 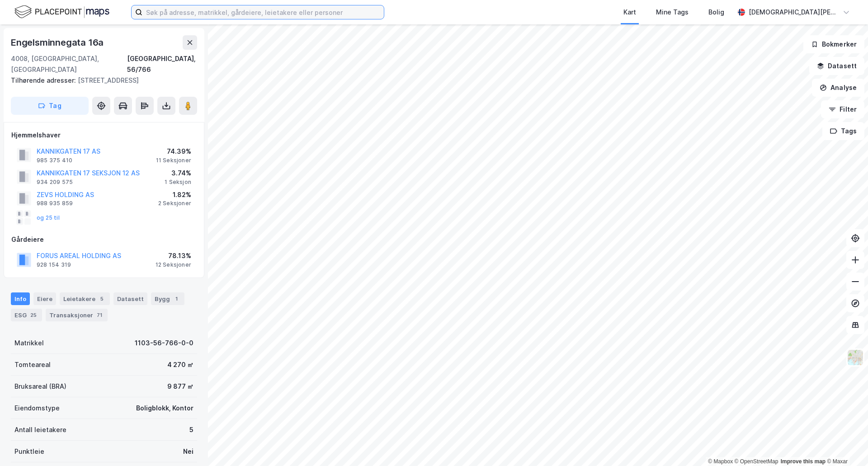 I want to click on button: Tag, so click(x=49, y=105).